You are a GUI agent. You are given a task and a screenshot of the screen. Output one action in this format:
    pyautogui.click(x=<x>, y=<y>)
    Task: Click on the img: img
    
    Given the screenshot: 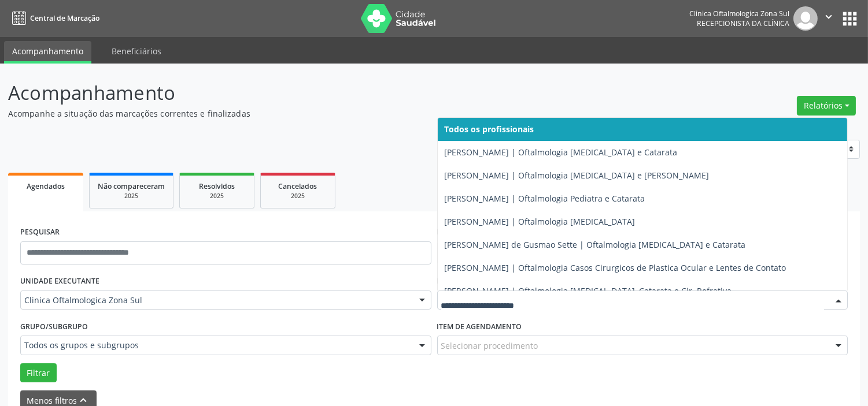 What is the action you would take?
    pyautogui.click(x=805, y=19)
    